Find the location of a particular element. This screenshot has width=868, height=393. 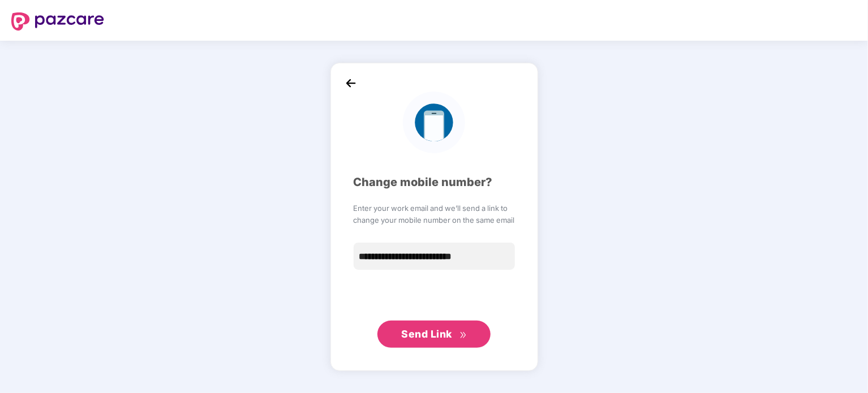

span: change your mobile number on the same email is located at coordinates (434, 220).